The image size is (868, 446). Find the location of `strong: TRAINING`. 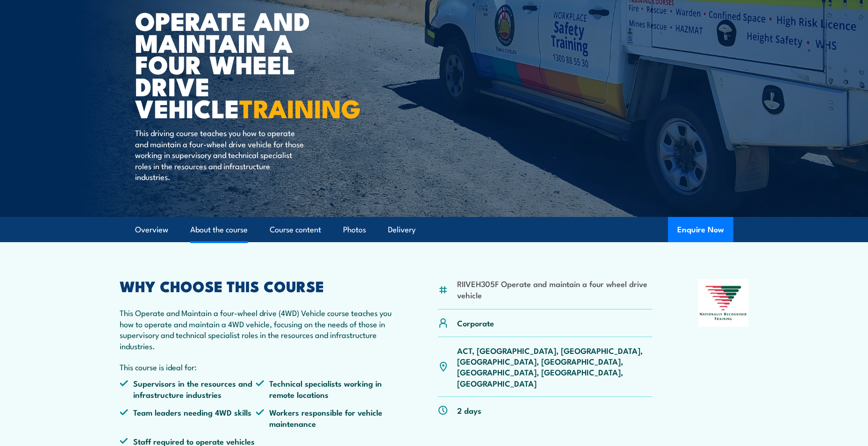

strong: TRAINING is located at coordinates (300, 107).